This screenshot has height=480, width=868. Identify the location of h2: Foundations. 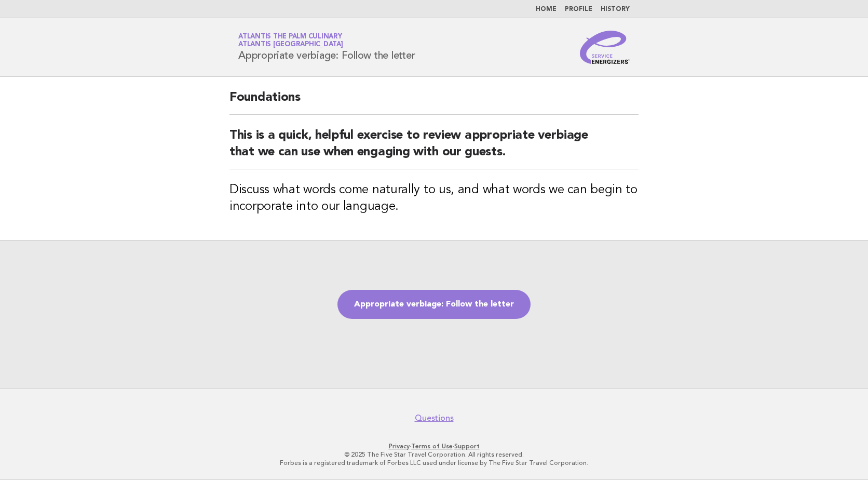
(434, 102).